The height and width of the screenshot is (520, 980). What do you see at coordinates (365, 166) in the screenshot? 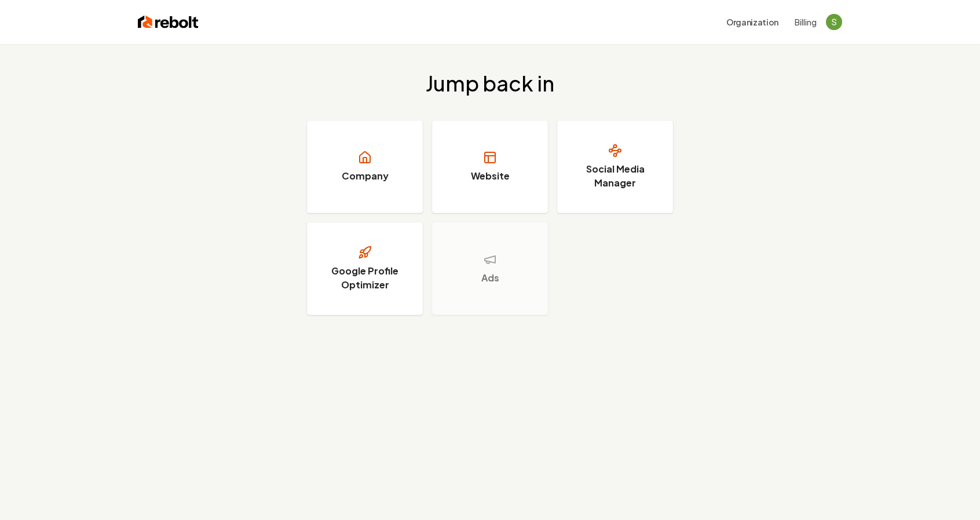
I see `a: Company` at bounding box center [365, 166].